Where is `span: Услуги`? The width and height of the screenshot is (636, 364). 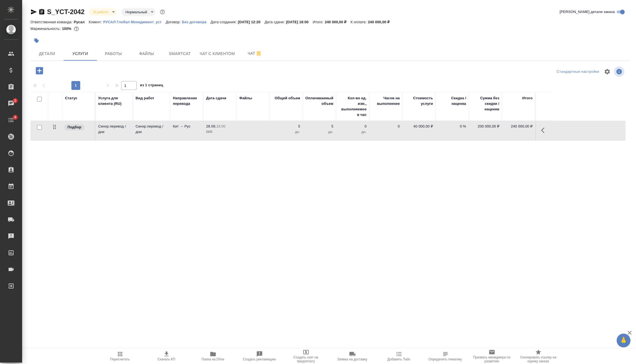
span: Услуги is located at coordinates (80, 53).